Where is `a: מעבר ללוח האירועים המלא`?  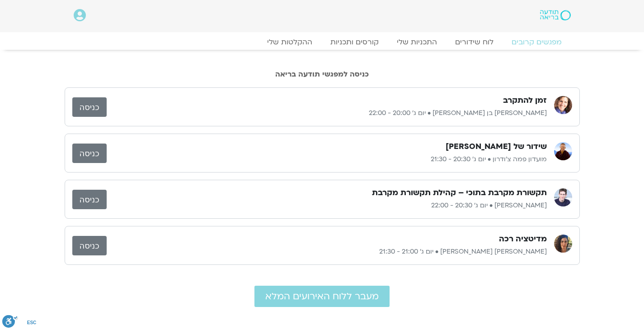
a: מעבר ללוח האירועים המלא is located at coordinates (322, 296).